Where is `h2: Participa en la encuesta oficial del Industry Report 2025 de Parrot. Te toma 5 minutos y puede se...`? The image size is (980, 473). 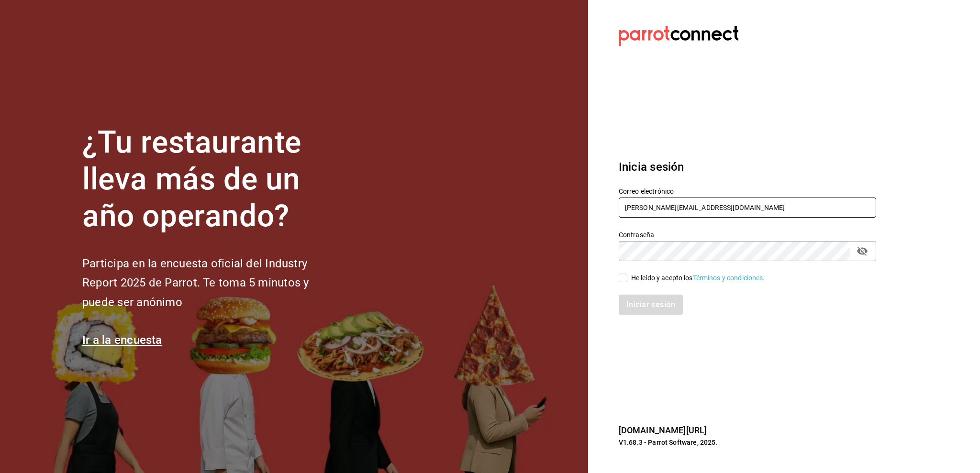 h2: Participa en la encuesta oficial del Industry Report 2025 de Parrot. Te toma 5 minutos y puede se... is located at coordinates (212, 283).